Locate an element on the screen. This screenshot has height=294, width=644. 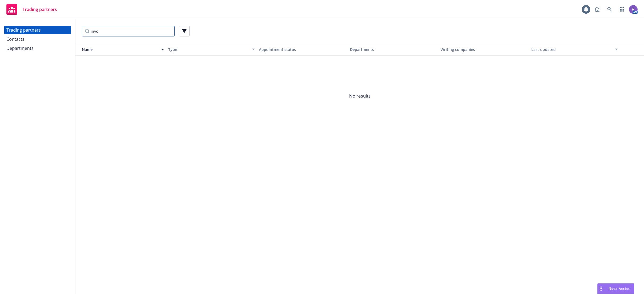
button: Appointment status is located at coordinates (302, 50).